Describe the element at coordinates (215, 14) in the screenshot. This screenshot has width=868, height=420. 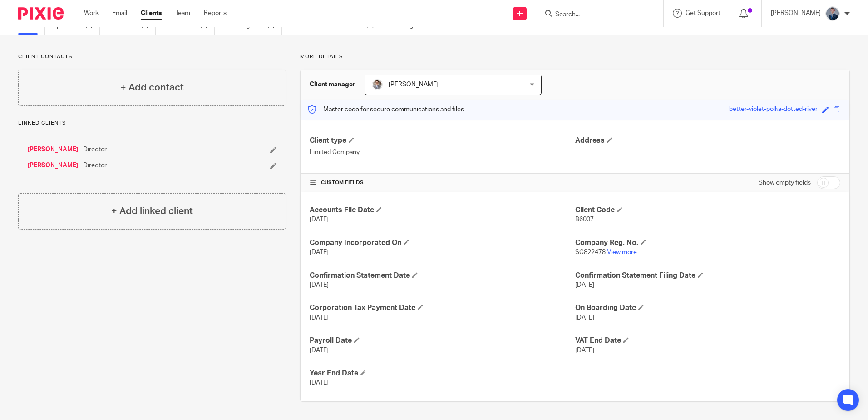
I see `a: Reports` at that location.